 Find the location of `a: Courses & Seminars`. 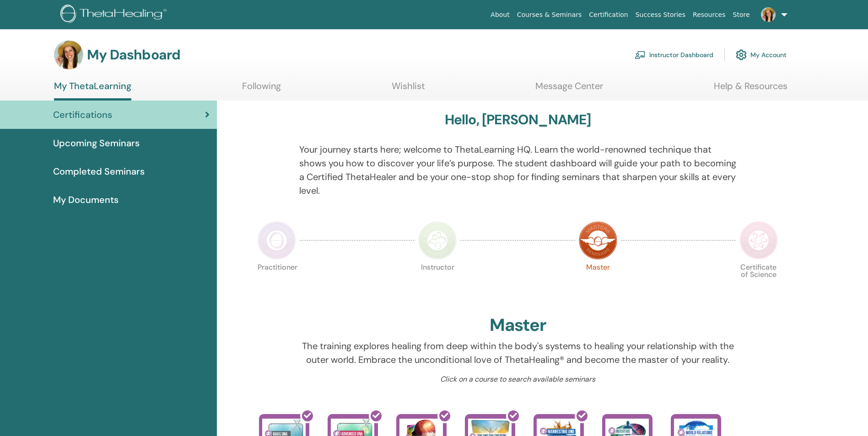

a: Courses & Seminars is located at coordinates (549, 15).